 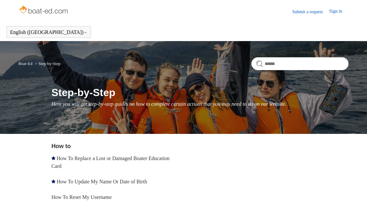 I want to click on a: How To Replace a Lost or Damaged Boater Education Card, so click(x=111, y=162).